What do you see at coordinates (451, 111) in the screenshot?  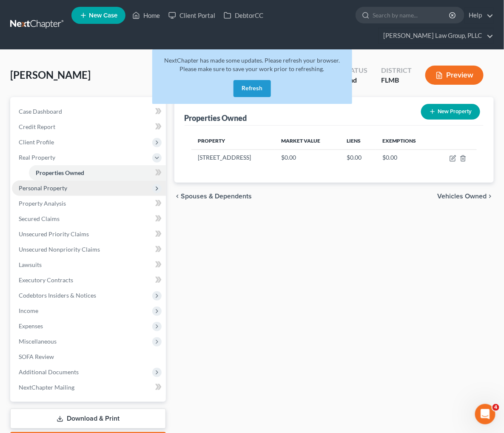 I see `button: New Property` at bounding box center [451, 111].